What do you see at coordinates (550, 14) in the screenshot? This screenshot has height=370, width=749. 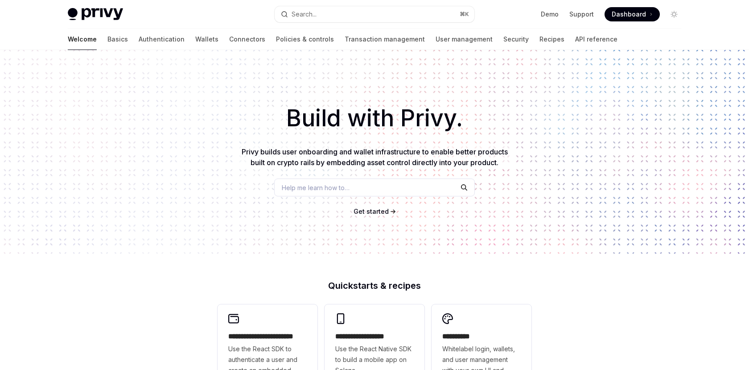 I see `a: Demo` at bounding box center [550, 14].